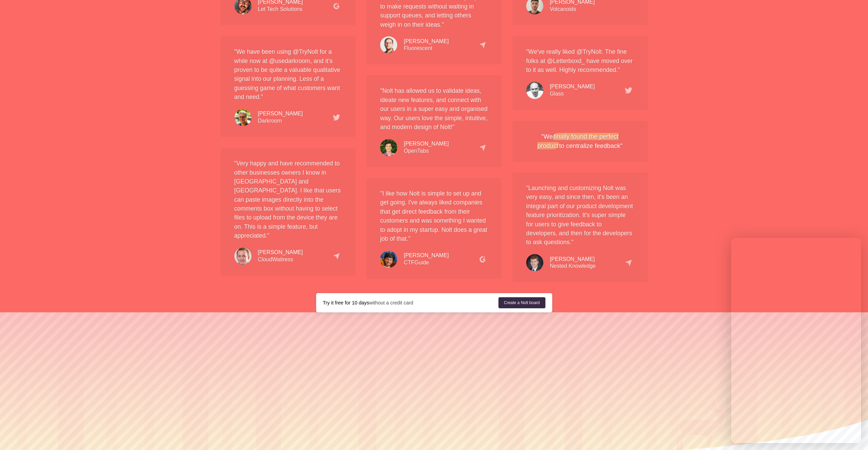  Describe the element at coordinates (580, 141) in the screenshot. I see `div: "We to centralize feedback"` at that location.